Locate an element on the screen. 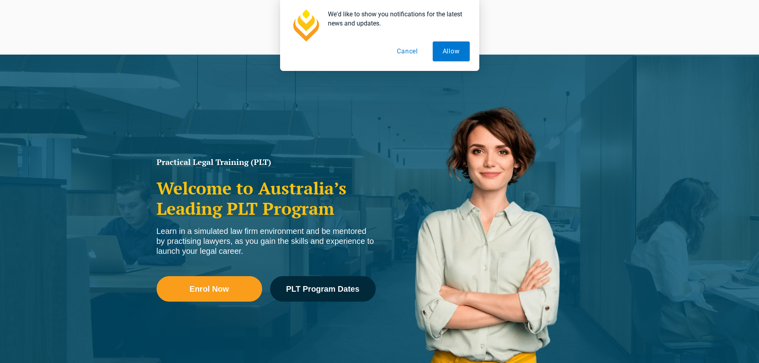  div: Learn in a simulated law firm environment and be mentored by practising lawyers, as you gain the ... is located at coordinates (266, 241).